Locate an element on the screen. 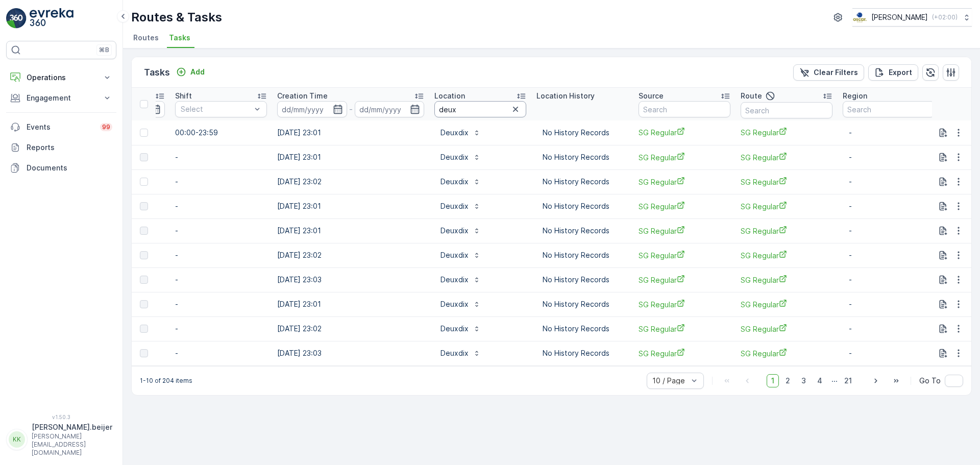 This screenshot has height=465, width=980. input: Search is located at coordinates (480, 109).